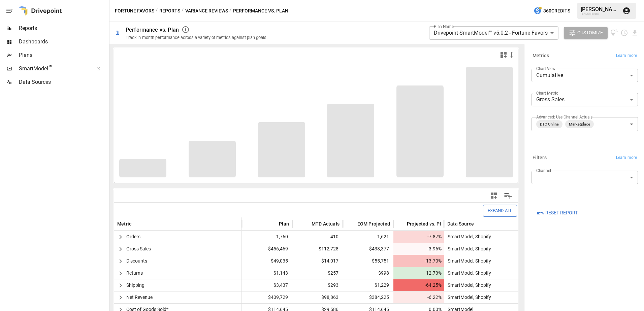 The width and height of the screenshot is (644, 311). What do you see at coordinates (267, 261) in the screenshot?
I see `span: -$49,035` at bounding box center [267, 261].